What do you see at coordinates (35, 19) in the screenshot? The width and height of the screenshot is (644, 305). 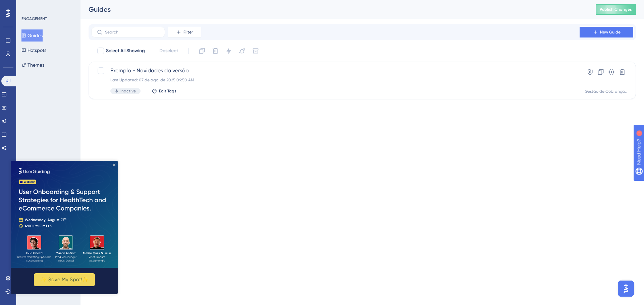 I see `div: ENGAGEMENT` at bounding box center [35, 19].